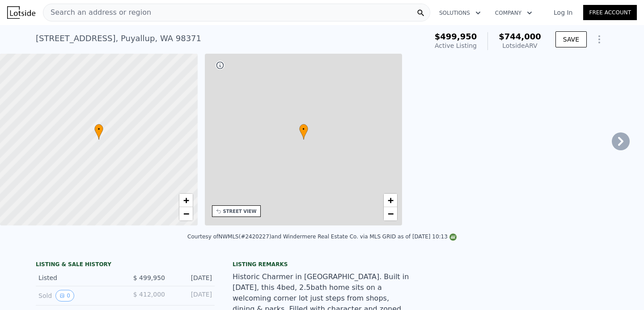 The height and width of the screenshot is (310, 644). What do you see at coordinates (460, 13) in the screenshot?
I see `button: Solutions` at bounding box center [460, 13].